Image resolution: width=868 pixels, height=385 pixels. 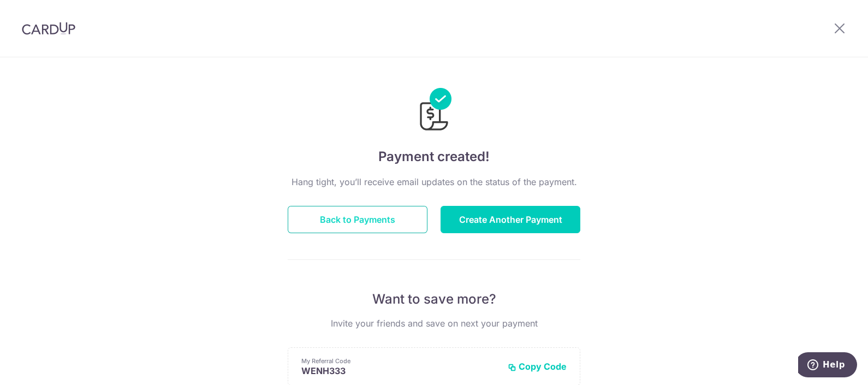 I want to click on button: Create Another Payment, so click(x=510, y=220).